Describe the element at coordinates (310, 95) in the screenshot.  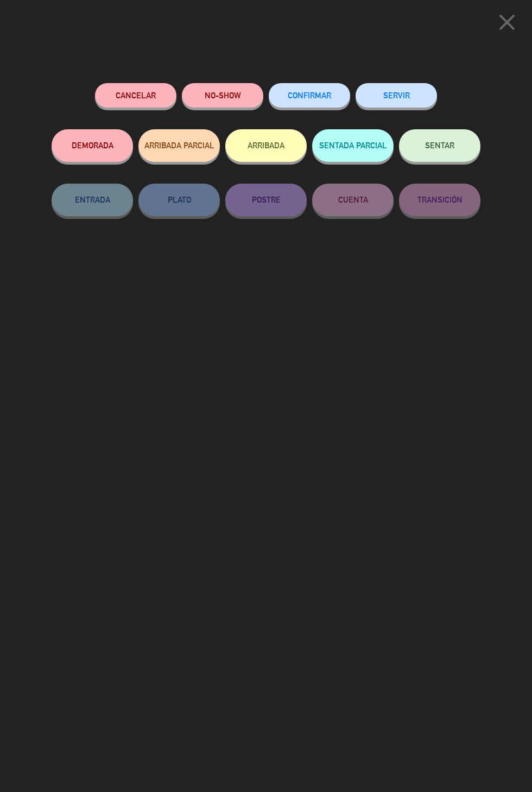
I see `button: CONFIRMAR` at that location.